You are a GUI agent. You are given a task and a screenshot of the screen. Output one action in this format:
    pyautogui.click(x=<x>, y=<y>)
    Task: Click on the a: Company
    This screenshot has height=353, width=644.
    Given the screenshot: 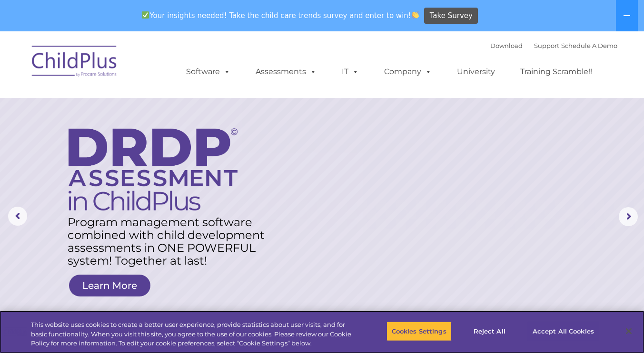 What is the action you would take?
    pyautogui.click(x=408, y=72)
    